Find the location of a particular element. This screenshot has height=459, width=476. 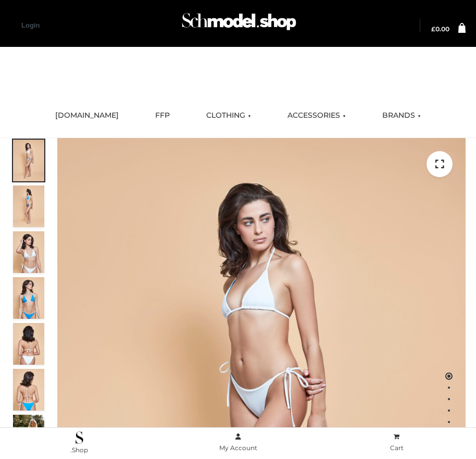

a: BRANDS is located at coordinates (402, 116).